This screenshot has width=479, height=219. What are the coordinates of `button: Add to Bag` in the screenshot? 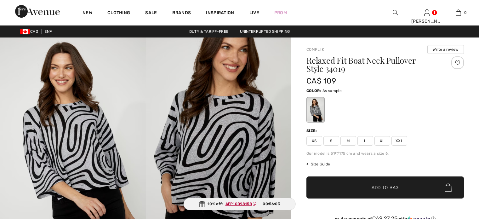 It's located at (385, 187).